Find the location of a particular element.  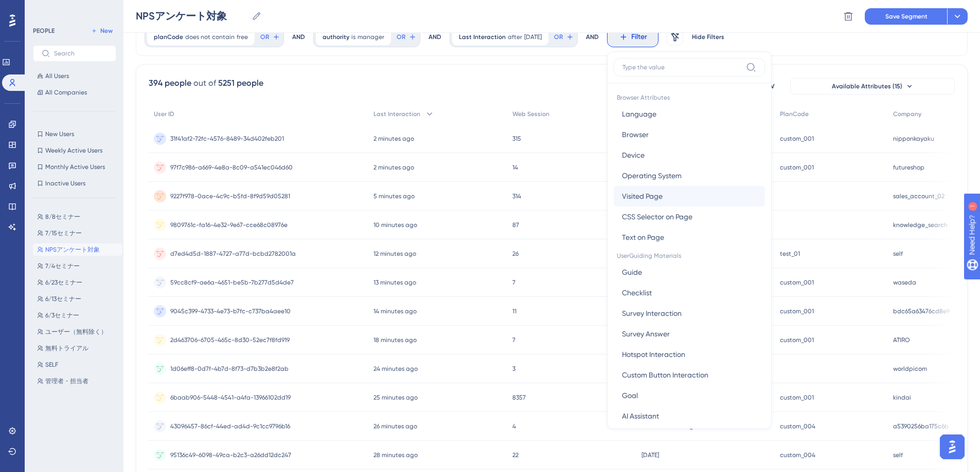

button: New is located at coordinates (102, 31).